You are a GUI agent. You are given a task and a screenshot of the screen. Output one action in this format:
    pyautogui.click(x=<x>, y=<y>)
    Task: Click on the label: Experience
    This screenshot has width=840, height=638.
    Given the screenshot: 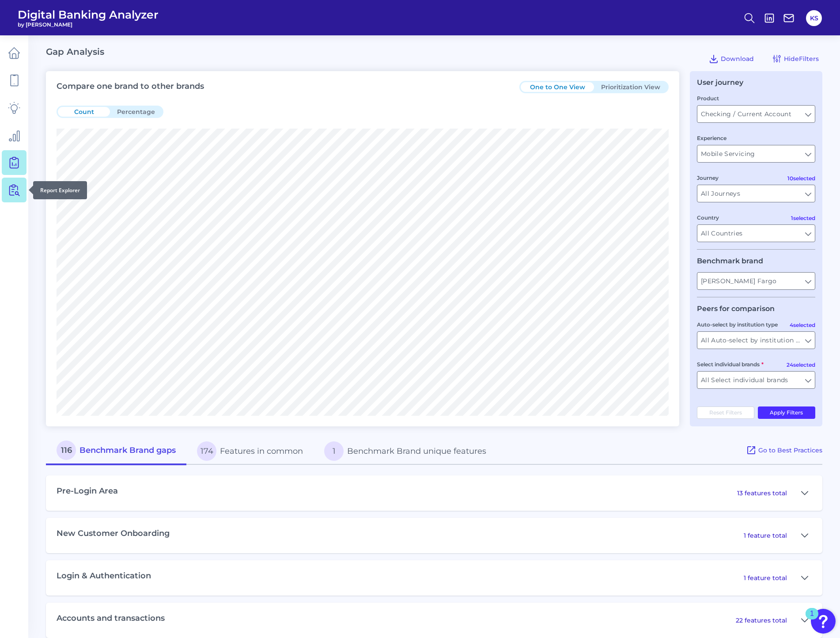 What is the action you would take?
    pyautogui.click(x=712, y=138)
    